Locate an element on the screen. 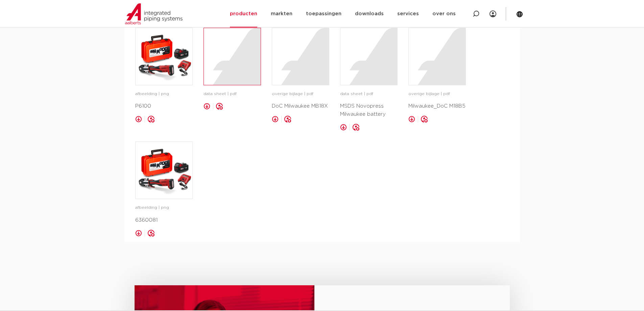 This screenshot has width=644, height=311. p: Milwaukee_DoC M18B5 is located at coordinates (437, 106).